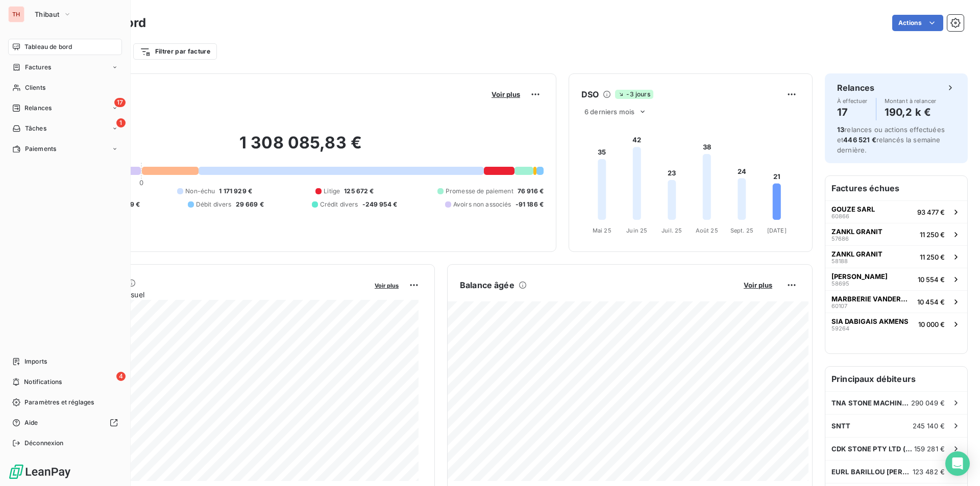 The height and width of the screenshot is (486, 980). Describe the element at coordinates (48, 47) in the screenshot. I see `span: Tableau de bord` at that location.